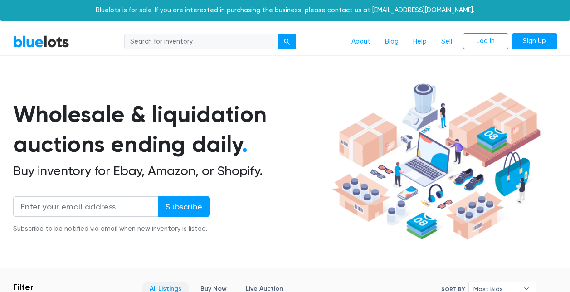  What do you see at coordinates (201, 42) in the screenshot?
I see `input: Search for inventory` at bounding box center [201, 42].